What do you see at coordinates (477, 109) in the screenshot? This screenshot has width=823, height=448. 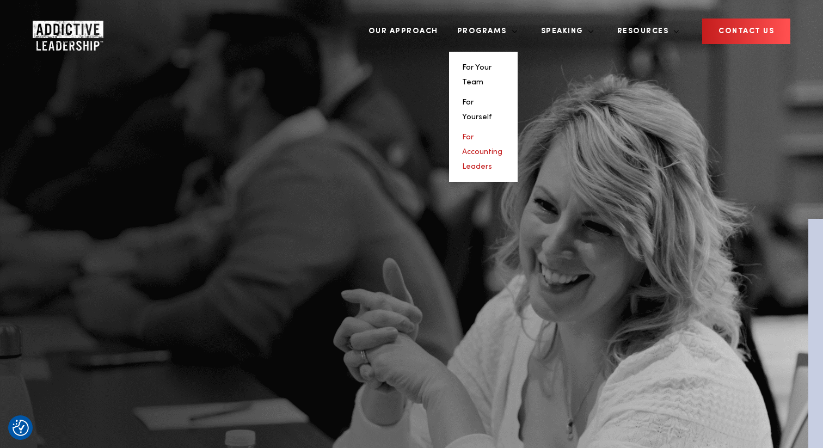 I see `a: For Yourself` at bounding box center [477, 109].